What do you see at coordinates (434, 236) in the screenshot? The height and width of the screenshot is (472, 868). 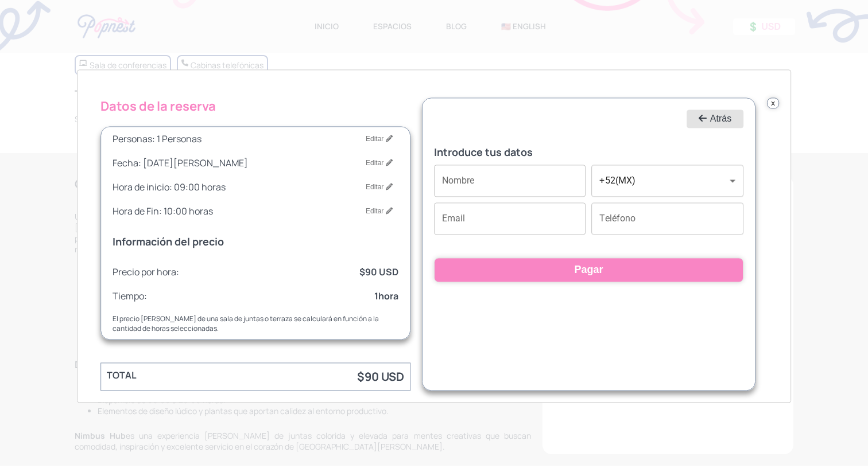 I see `div: Revervation Form Modal` at bounding box center [434, 236].